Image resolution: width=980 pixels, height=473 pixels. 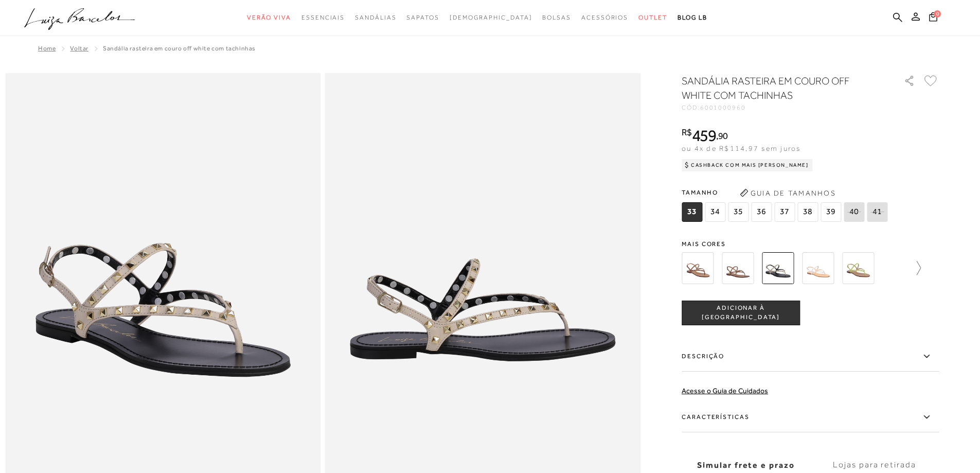 What do you see at coordinates (723, 135) in the screenshot?
I see `span: 90` at bounding box center [723, 135].